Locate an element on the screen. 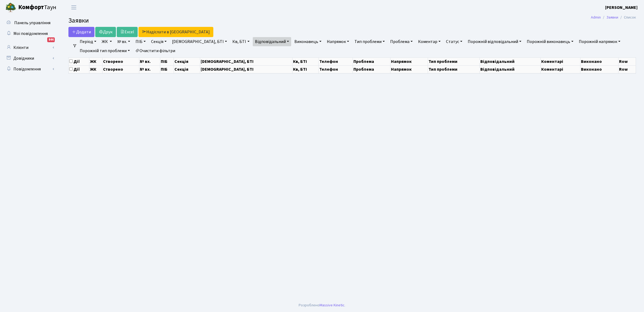 The height and width of the screenshot is (312, 644). a: ПІБ is located at coordinates (141, 42).